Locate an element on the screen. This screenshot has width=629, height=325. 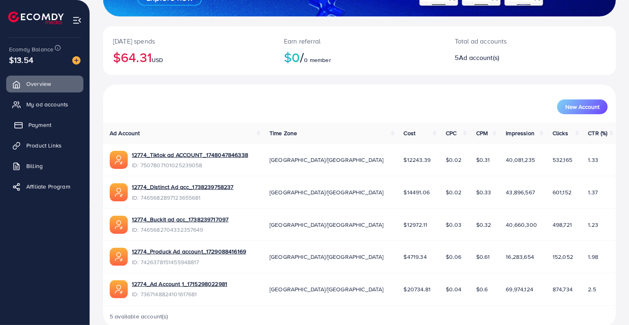
img: menu is located at coordinates (77, 20).